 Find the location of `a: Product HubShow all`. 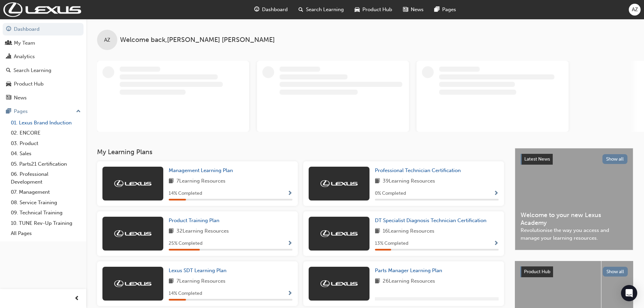

a: Product HubShow all is located at coordinates (574, 272).